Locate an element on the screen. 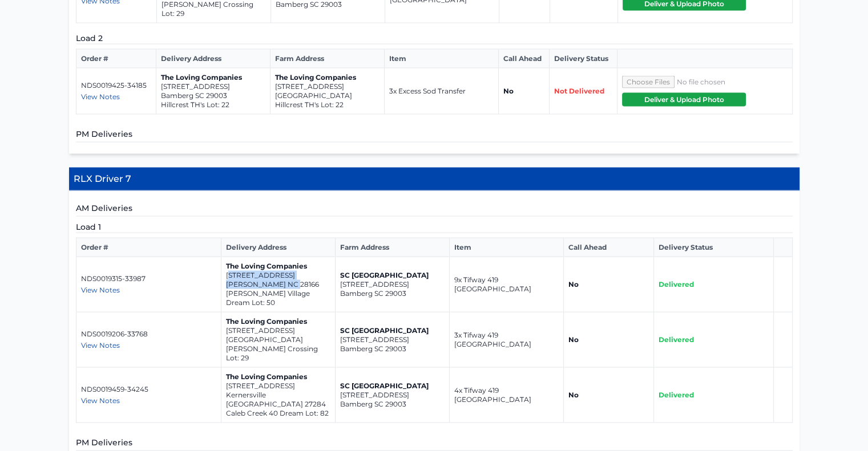  h5: AM Deliveries is located at coordinates (435, 209).